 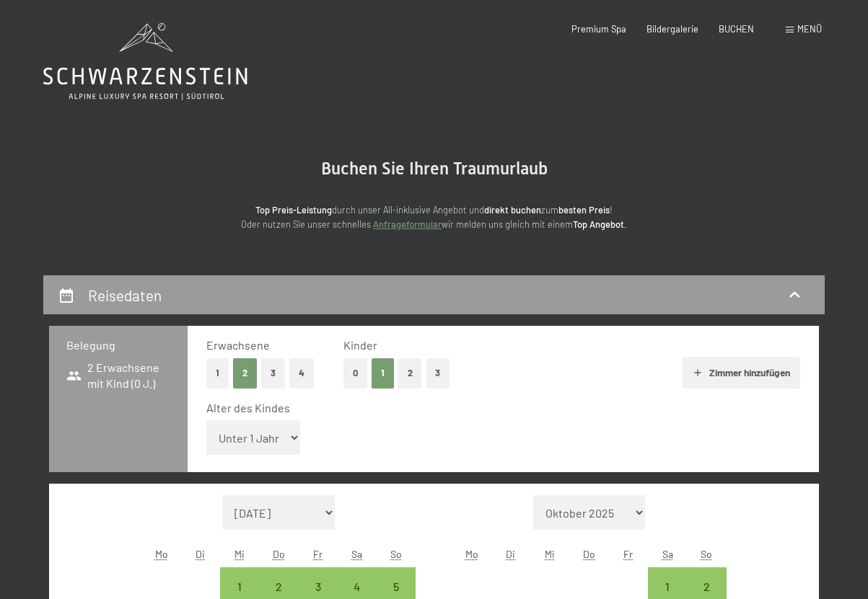 What do you see at coordinates (672, 29) in the screenshot?
I see `span: Bildergalerie` at bounding box center [672, 29].